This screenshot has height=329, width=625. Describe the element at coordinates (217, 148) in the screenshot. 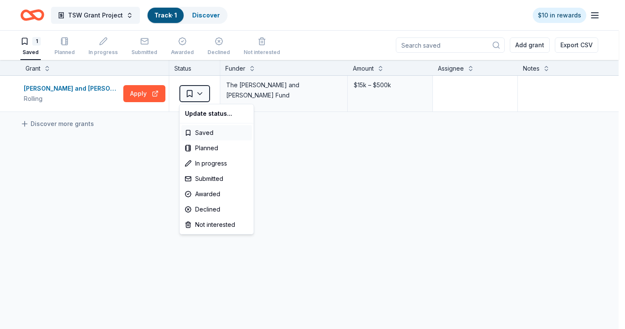

I see `div: Planned` at that location.